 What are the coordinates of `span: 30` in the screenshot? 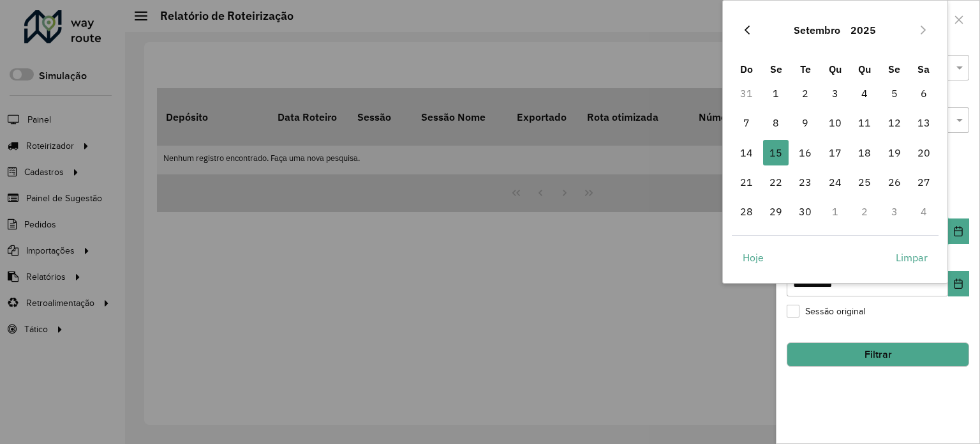 It's located at (805, 212).